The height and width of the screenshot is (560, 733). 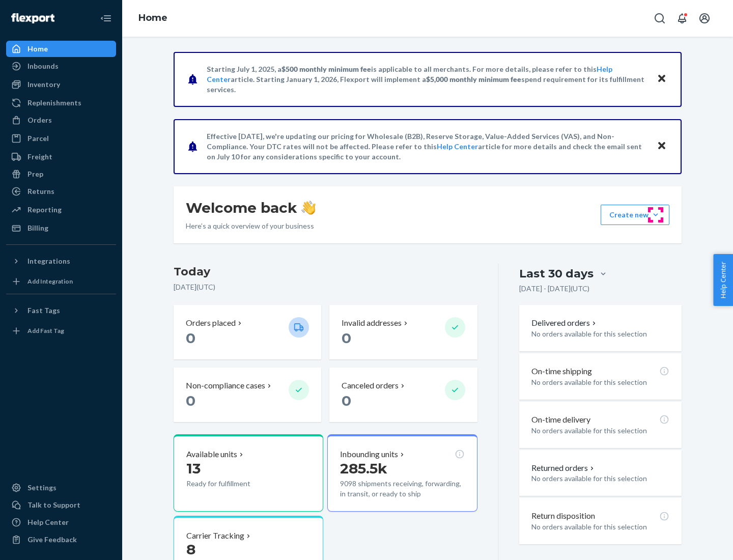 What do you see at coordinates (61, 156) in the screenshot?
I see `a: Freight` at bounding box center [61, 156].